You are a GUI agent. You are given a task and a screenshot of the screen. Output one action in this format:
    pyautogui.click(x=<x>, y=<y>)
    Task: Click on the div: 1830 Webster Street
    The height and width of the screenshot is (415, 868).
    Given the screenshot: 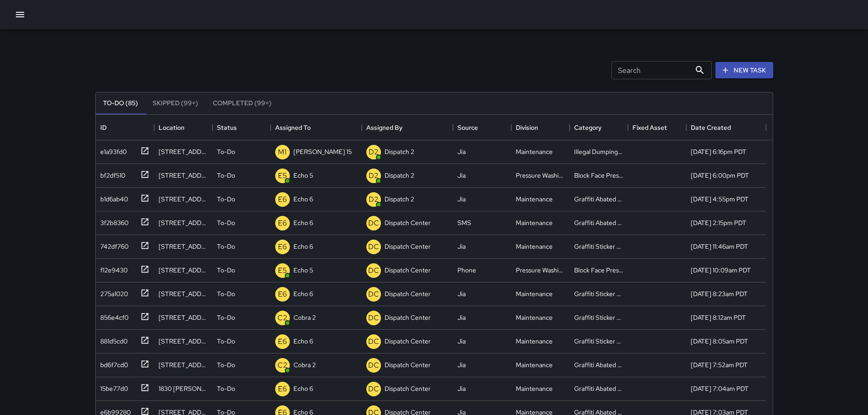 What is the action you would take?
    pyautogui.click(x=183, y=389)
    